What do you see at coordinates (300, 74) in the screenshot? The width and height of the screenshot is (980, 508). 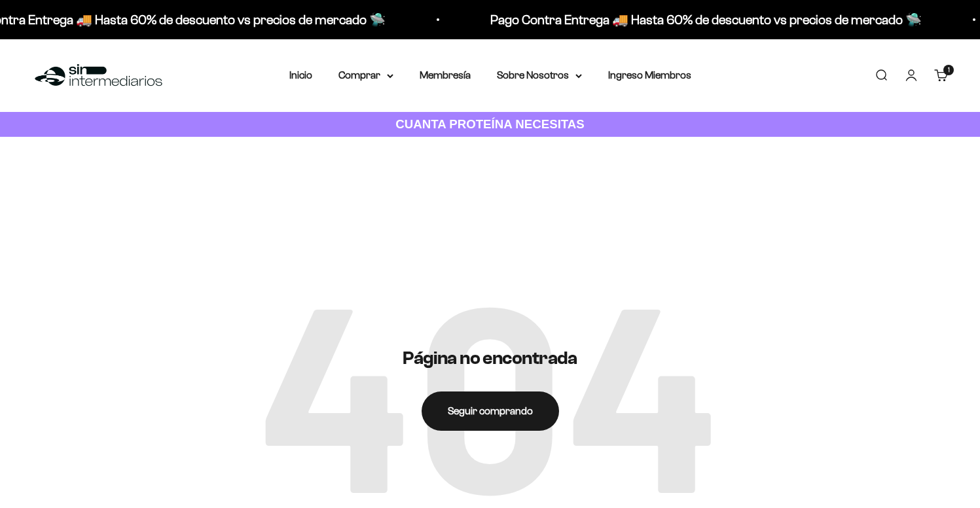 I see `a: Inicio` at bounding box center [300, 74].